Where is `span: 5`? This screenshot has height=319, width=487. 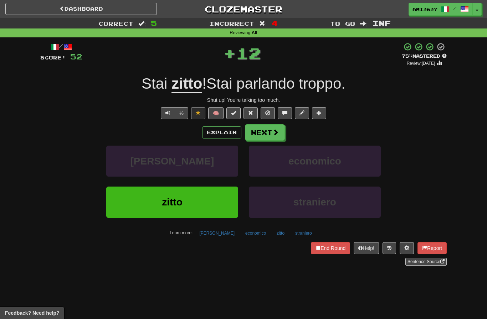
span: 5 is located at coordinates (154, 23).